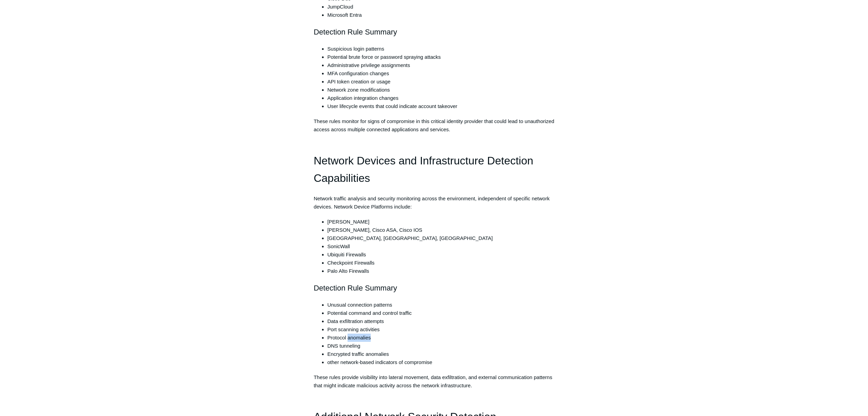 This screenshot has height=416, width=868. Describe the element at coordinates (441, 7) in the screenshot. I see `li: JumpCloud` at that location.